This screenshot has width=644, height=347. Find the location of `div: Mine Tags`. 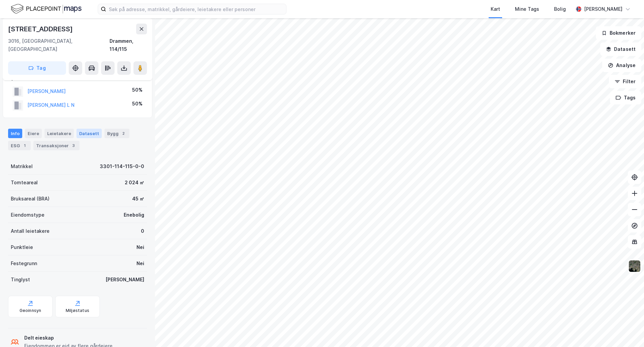

div: Mine Tags is located at coordinates (527, 9).